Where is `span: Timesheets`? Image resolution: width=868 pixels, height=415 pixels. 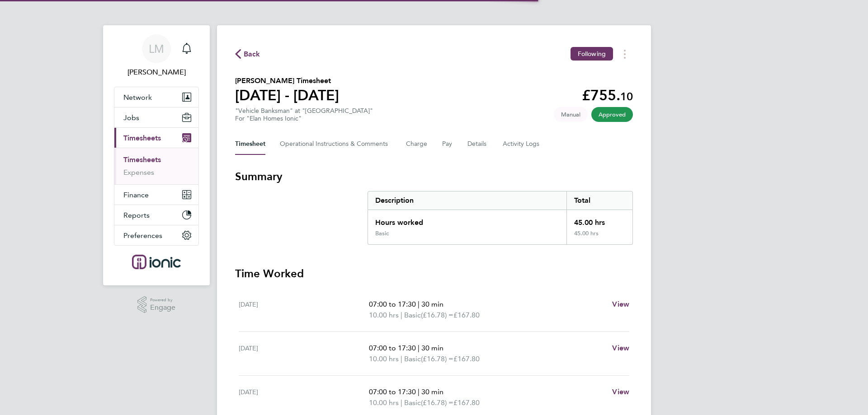 span: Timesheets is located at coordinates (142, 138).